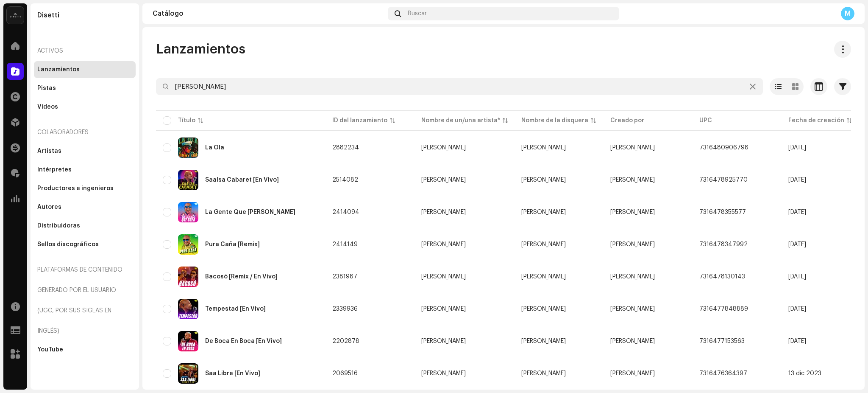 Image resolution: width=868 pixels, height=393 pixels. What do you see at coordinates (268, 14) in the screenshot?
I see `div: Catálogo` at bounding box center [268, 14].